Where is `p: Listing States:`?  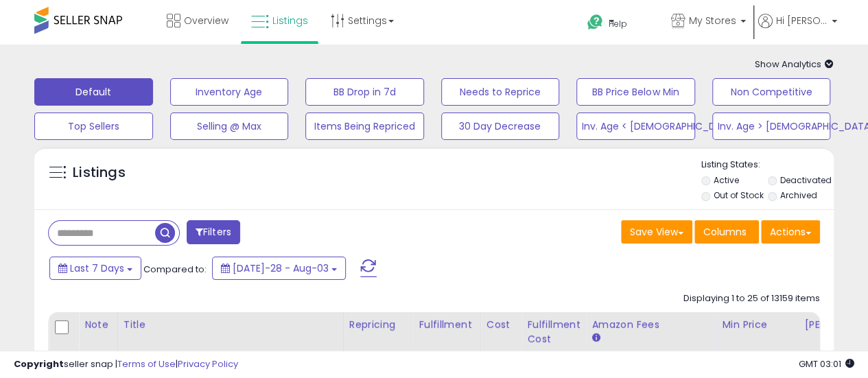
p: Listing States: is located at coordinates (768, 165).